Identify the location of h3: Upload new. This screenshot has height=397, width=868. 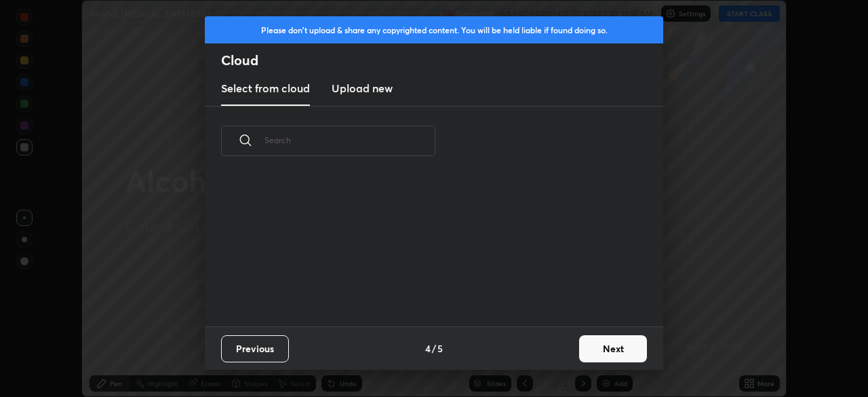
(362, 88).